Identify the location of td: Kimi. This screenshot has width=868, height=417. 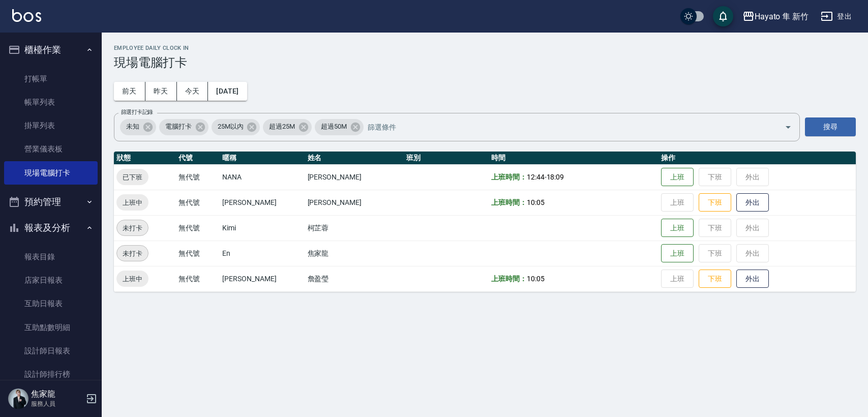
(262, 228).